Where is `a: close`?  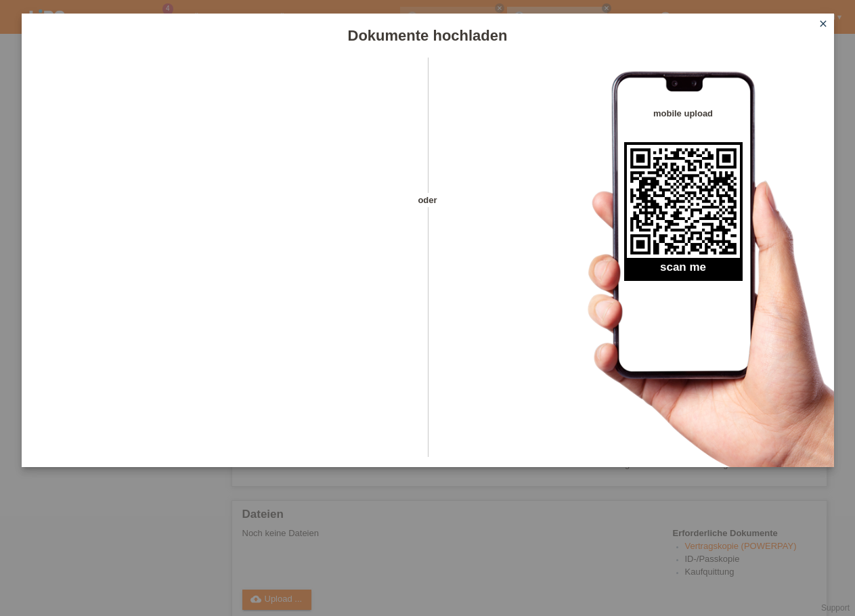
a: close is located at coordinates (824, 24).